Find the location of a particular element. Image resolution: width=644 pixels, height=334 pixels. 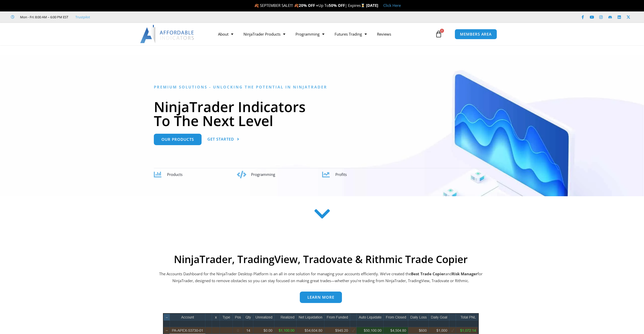

p: The Accounts Dashboard for the NinjaTrader Desktop Platform is an all in one solution for managin... is located at coordinates (321, 277).